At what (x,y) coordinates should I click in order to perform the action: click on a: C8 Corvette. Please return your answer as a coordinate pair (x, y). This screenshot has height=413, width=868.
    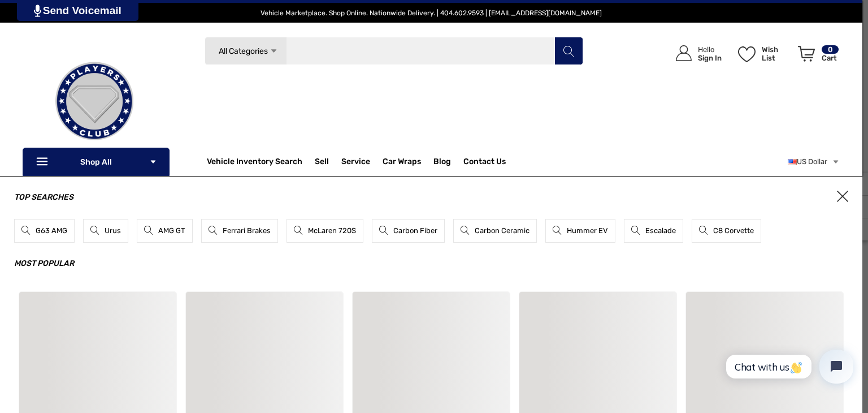
    Looking at the image, I should click on (726, 230).